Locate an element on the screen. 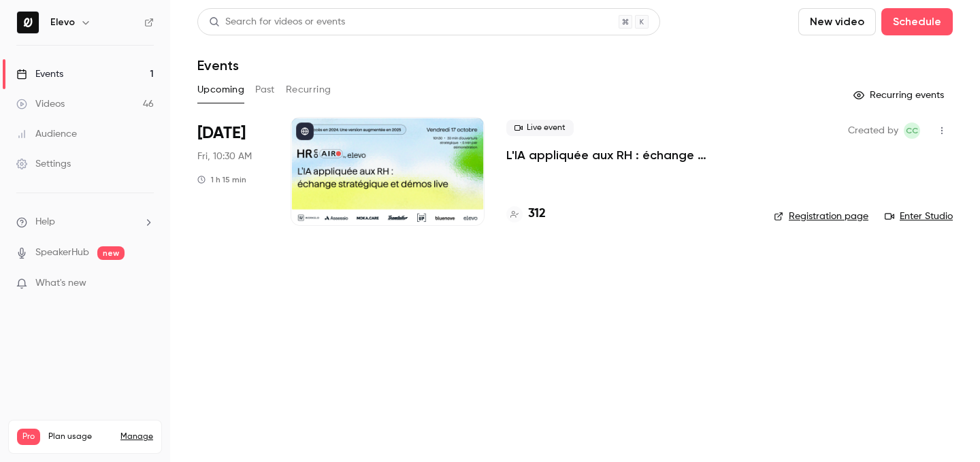  button: Recurring events is located at coordinates (899, 95).